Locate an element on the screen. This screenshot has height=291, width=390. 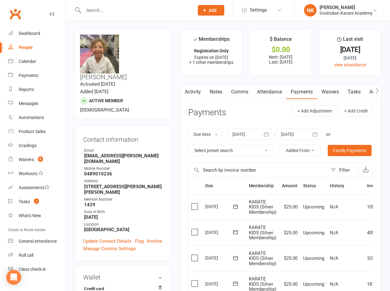
strong: Credit card is located at coordinates (122, 288).